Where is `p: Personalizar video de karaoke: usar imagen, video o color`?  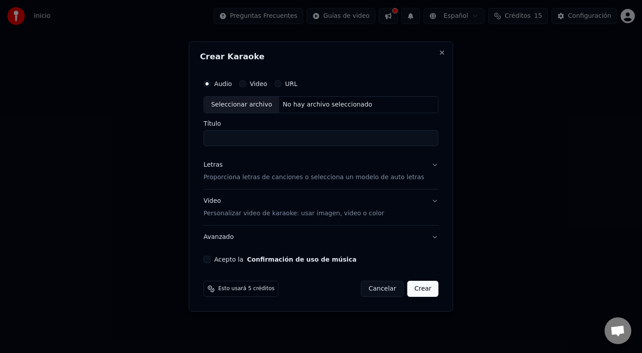 p: Personalizar video de karaoke: usar imagen, video o color is located at coordinates (293, 214).